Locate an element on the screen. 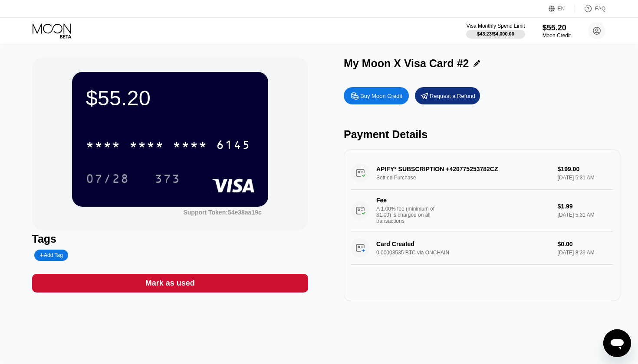  div: My Moon X Visa Card #2 is located at coordinates (406, 64).